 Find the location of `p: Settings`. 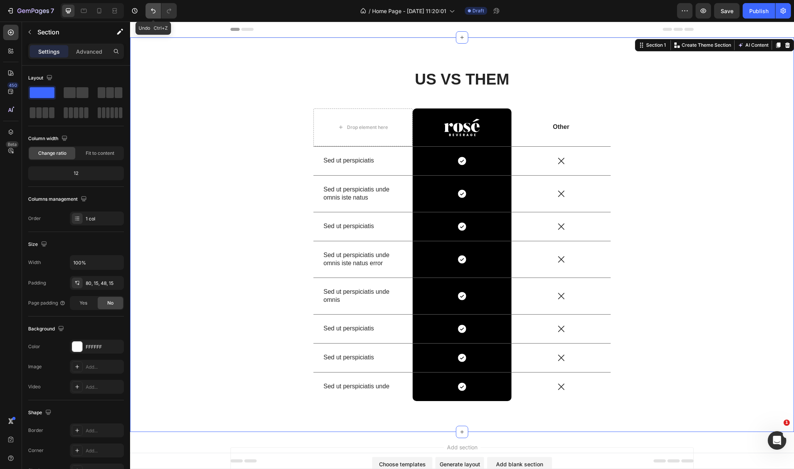

p: Settings is located at coordinates (49, 51).